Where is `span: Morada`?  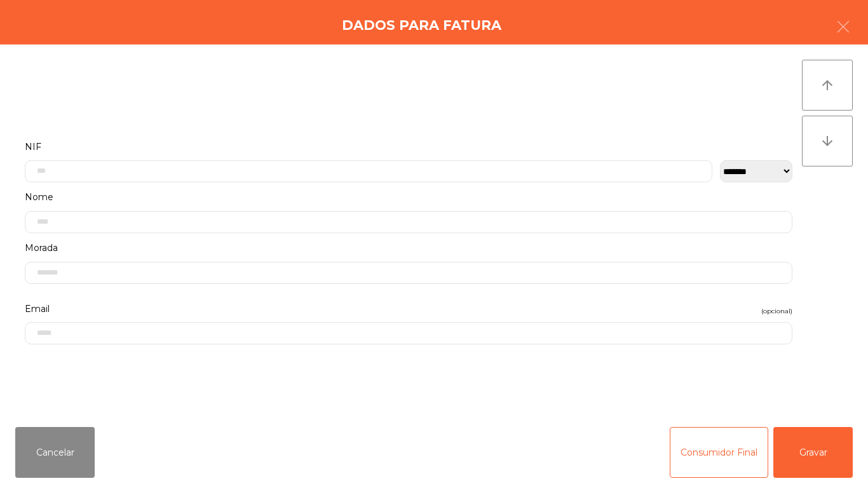
span: Morada is located at coordinates (41, 248).